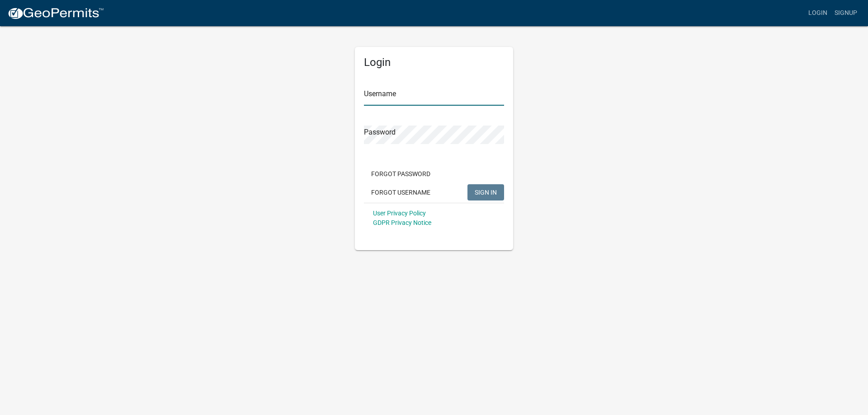 The width and height of the screenshot is (868, 415). I want to click on h5: Login, so click(434, 62).